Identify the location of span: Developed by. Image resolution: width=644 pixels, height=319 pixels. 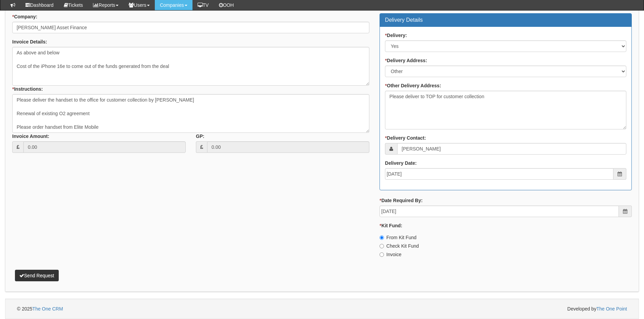
(597, 309).